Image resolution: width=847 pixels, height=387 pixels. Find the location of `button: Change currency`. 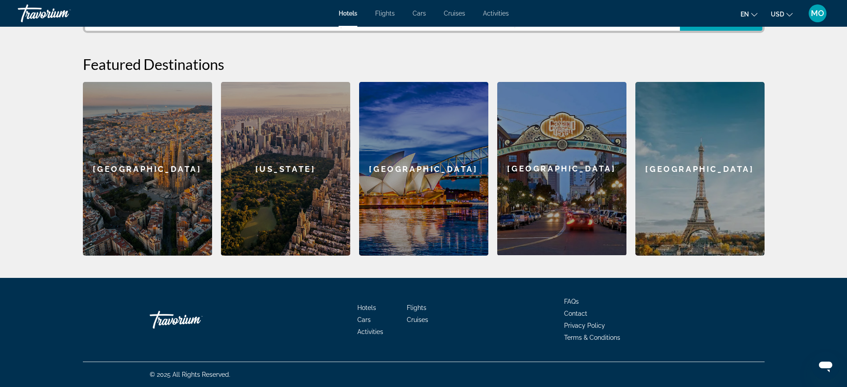

button: Change currency is located at coordinates (781, 14).